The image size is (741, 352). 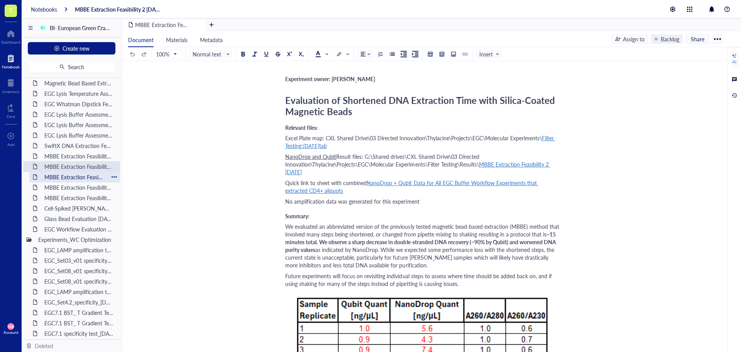 I want to click on span: Relevant files:, so click(x=302, y=127).